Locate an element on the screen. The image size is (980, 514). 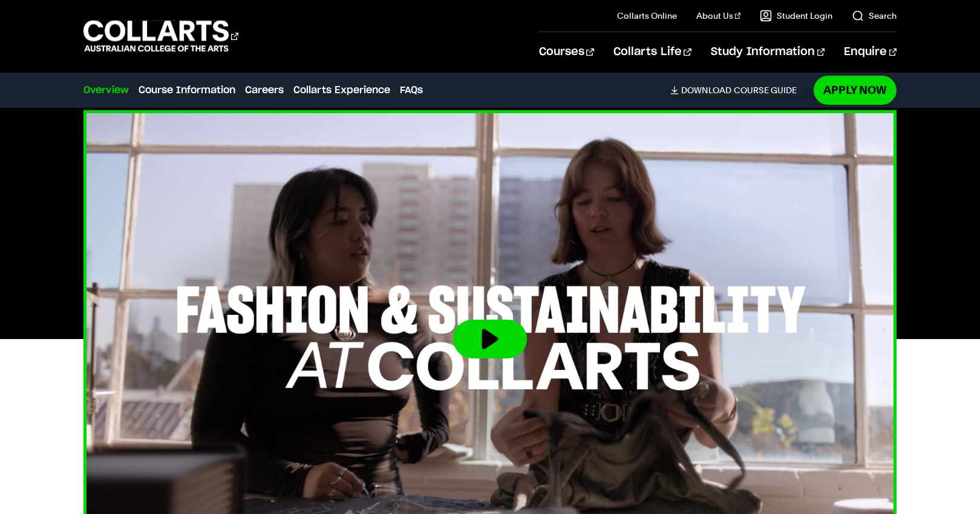
a: Collarts Online is located at coordinates (647, 15).